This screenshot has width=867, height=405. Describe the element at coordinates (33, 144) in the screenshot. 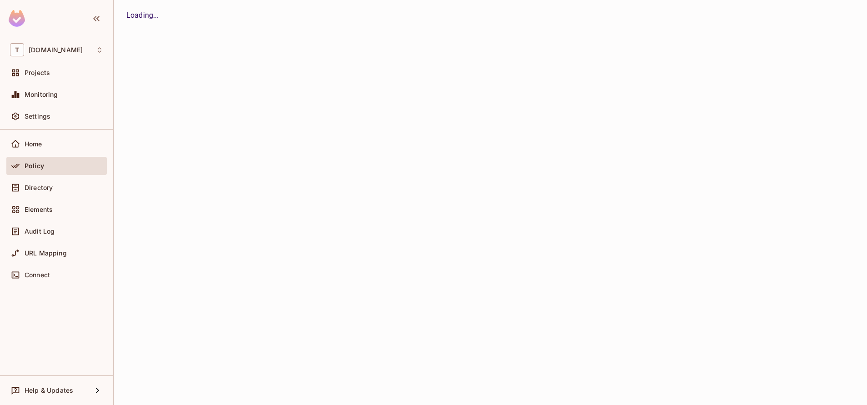

I see `span: Home` at that location.